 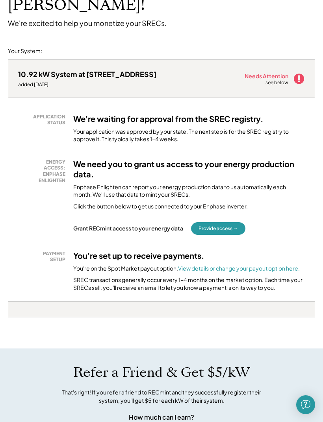 I want to click on a: View details or change your payout option here., so click(x=238, y=268).